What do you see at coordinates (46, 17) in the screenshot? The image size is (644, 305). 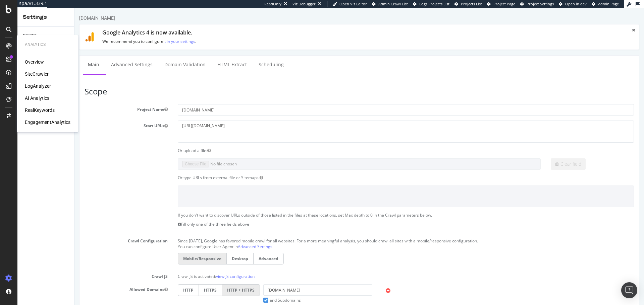 I see `div: Settings` at bounding box center [46, 17].